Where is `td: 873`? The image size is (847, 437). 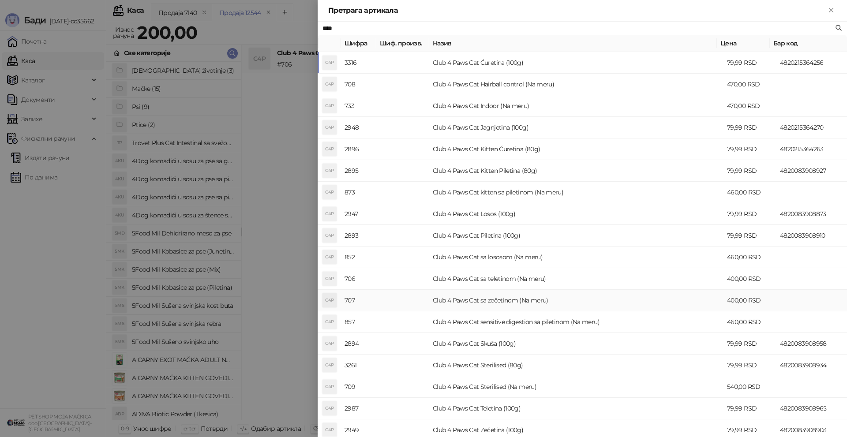
td: 873 is located at coordinates (359, 192).